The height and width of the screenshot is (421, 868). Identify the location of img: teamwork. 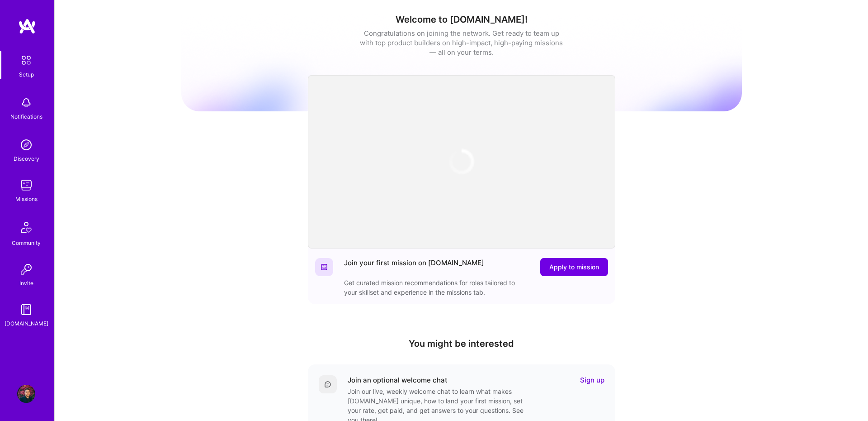
(26, 185).